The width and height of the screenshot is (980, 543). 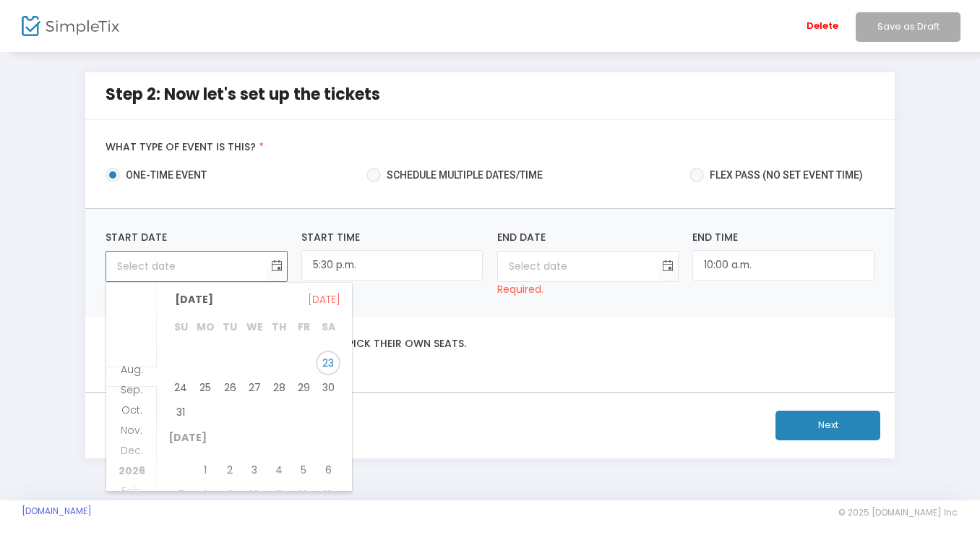 I want to click on span: 1, so click(x=206, y=470).